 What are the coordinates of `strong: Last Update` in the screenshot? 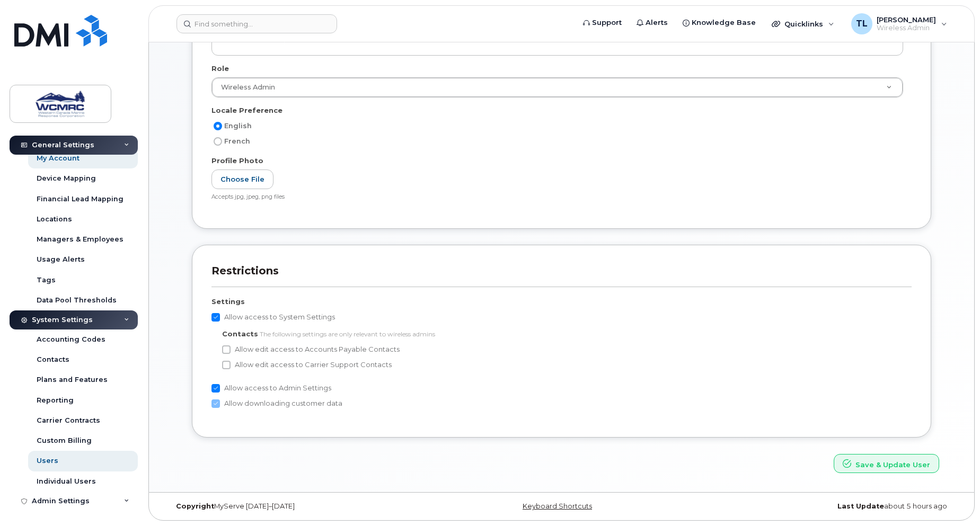 It's located at (861, 506).